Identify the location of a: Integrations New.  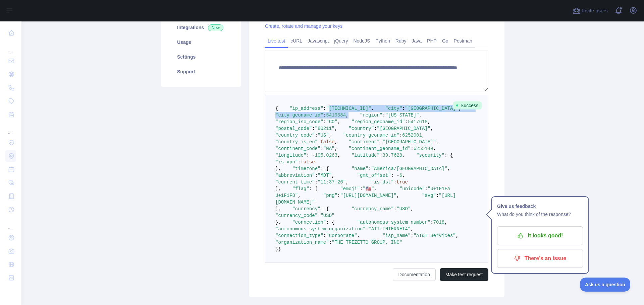
(201, 28).